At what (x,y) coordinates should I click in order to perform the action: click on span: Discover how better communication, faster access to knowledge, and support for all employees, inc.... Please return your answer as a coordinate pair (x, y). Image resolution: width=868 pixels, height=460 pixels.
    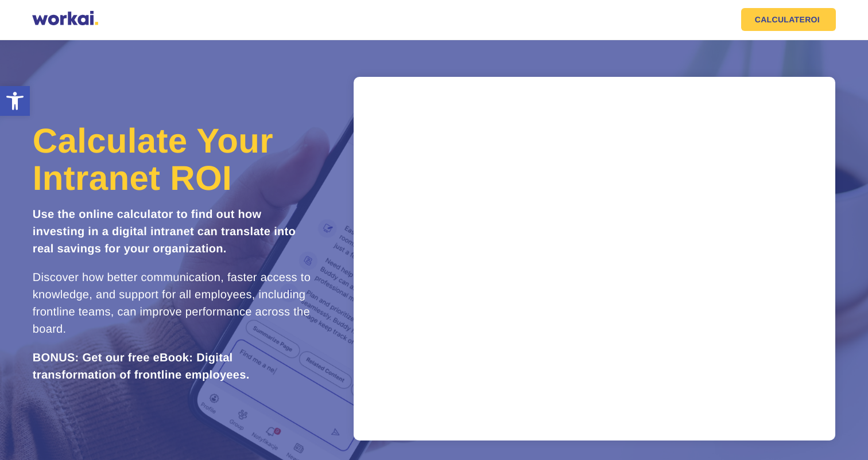
    Looking at the image, I should click on (172, 303).